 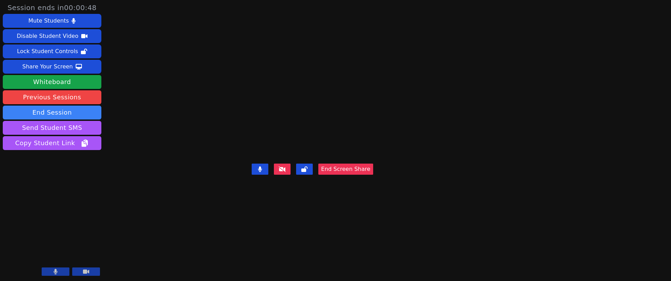 What do you see at coordinates (48, 67) in the screenshot?
I see `div: Share Your Screen` at bounding box center [48, 67].